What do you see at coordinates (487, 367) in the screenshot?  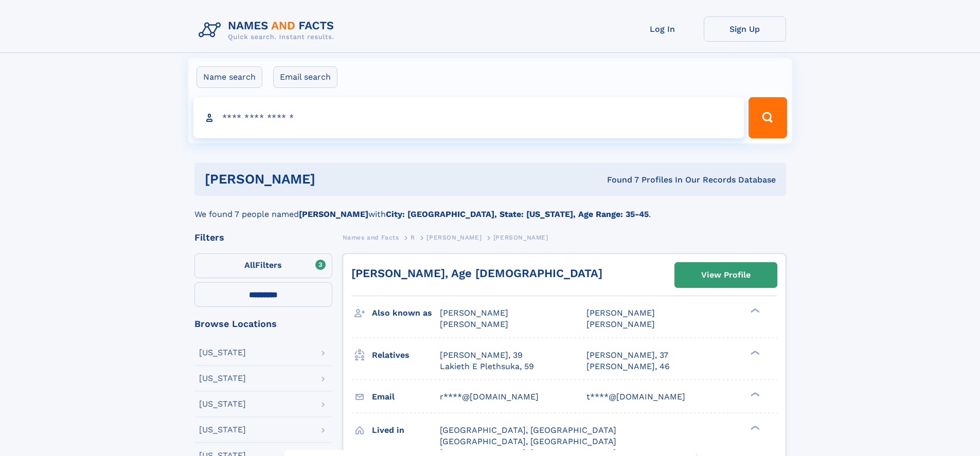 I see `a: Lakieth E Plethsuka, 59` at bounding box center [487, 367].